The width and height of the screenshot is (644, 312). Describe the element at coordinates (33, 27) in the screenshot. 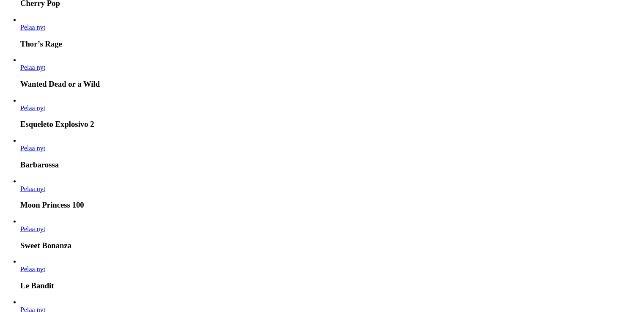

I see `a: Thor’s Rage` at that location.